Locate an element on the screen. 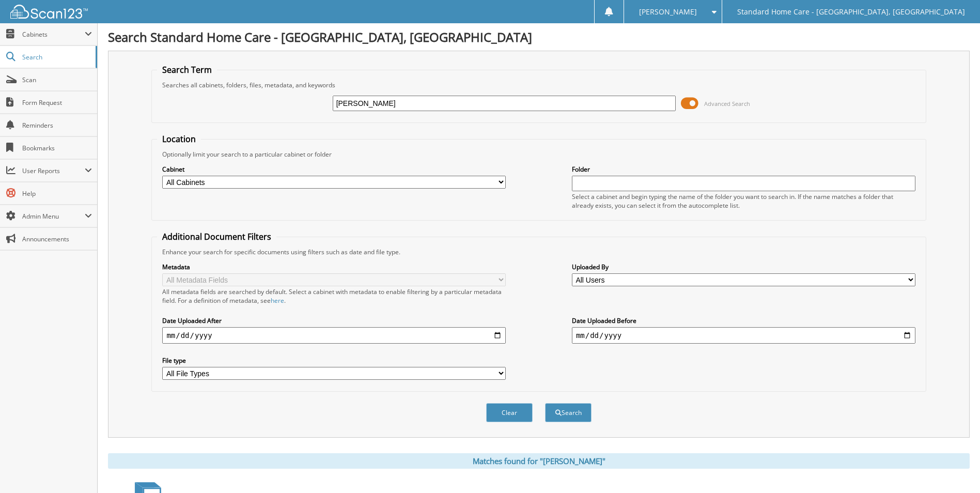  img: scan123-logo-white.svg is located at coordinates (49, 11).